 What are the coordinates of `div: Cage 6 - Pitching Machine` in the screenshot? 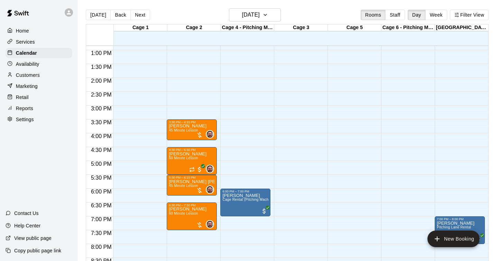 It's located at (408, 28).